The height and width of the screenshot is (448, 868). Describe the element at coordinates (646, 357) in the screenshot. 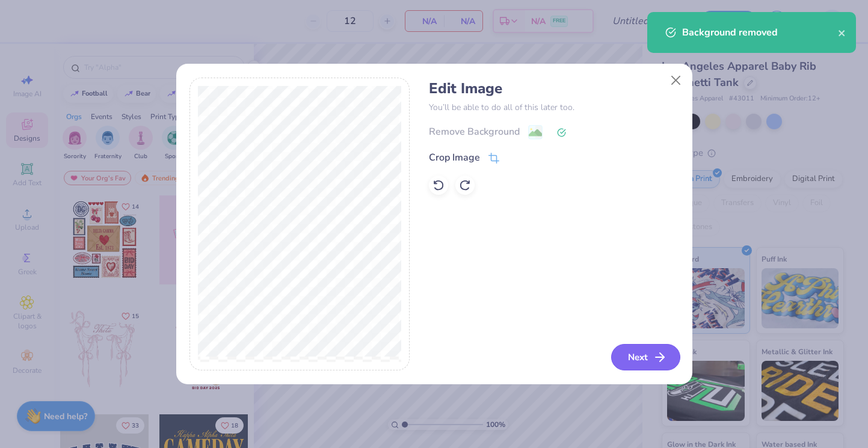

I see `button: Next` at that location.